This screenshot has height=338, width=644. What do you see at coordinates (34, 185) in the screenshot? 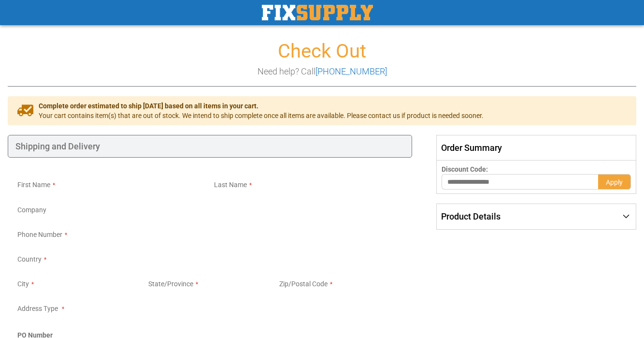
I see `span: First Name` at bounding box center [34, 185].